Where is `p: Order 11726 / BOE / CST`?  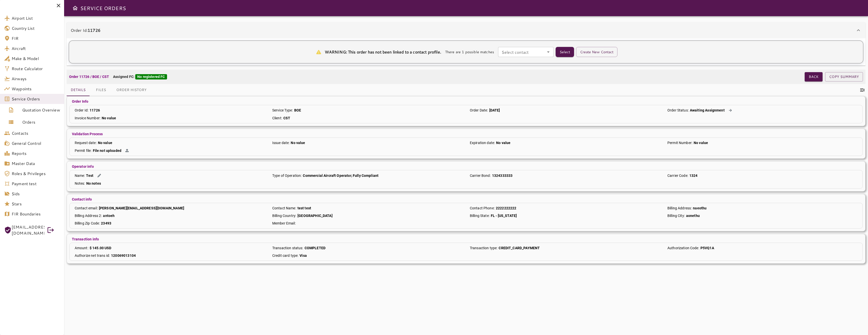 p: Order 11726 / BOE / CST is located at coordinates (89, 77).